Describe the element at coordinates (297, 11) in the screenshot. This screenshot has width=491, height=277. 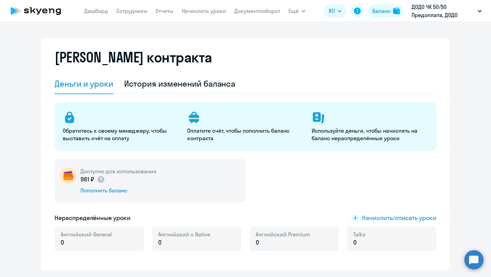
I see `button: Ещё` at that location.